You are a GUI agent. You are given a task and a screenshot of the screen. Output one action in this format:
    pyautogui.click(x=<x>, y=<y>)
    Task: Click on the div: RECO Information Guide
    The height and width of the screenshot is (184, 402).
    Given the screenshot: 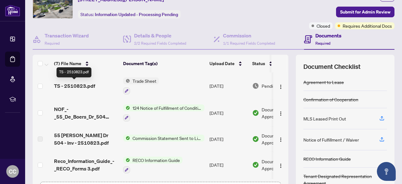 What is the action you would take?
    pyautogui.click(x=327, y=158)
    